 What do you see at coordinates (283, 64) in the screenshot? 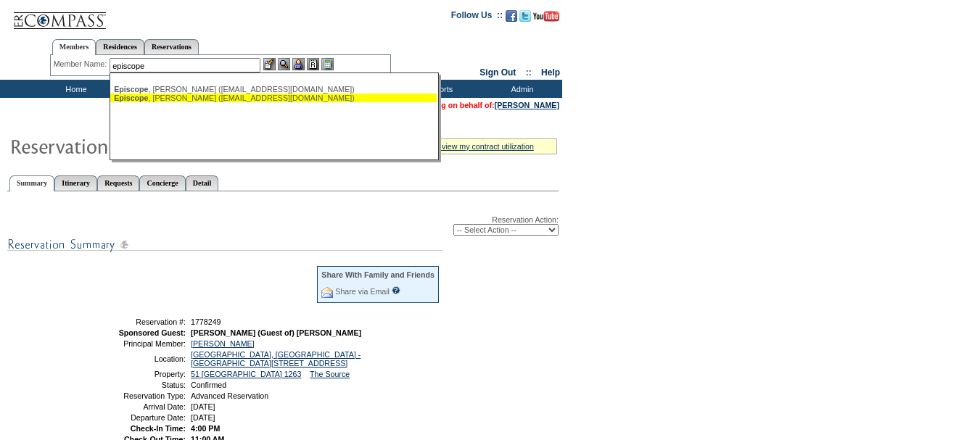
I see `img: View` at bounding box center [283, 64].